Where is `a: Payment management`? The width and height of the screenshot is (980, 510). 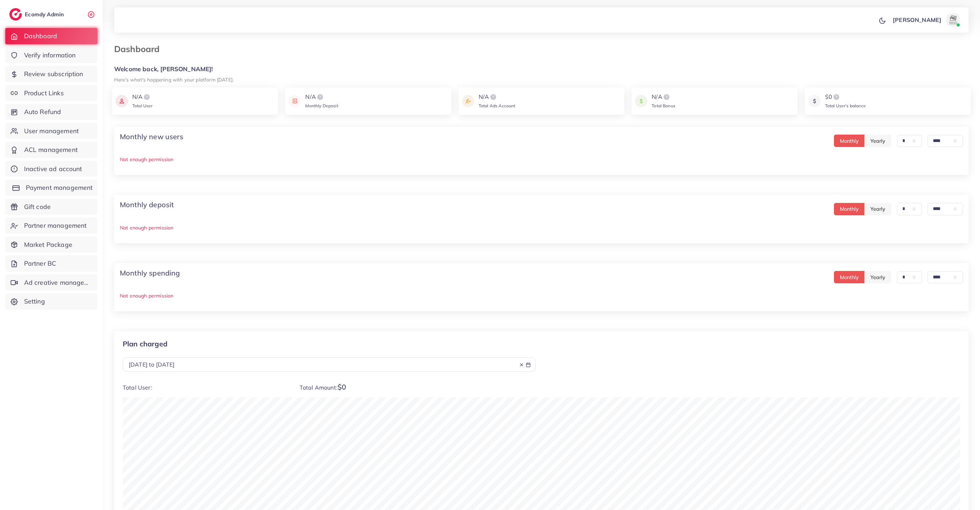 a: Payment management is located at coordinates (51, 188).